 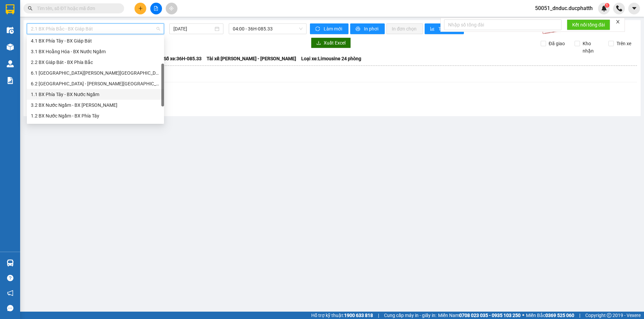 What do you see at coordinates (30, 8) in the screenshot?
I see `span: search` at bounding box center [30, 8].